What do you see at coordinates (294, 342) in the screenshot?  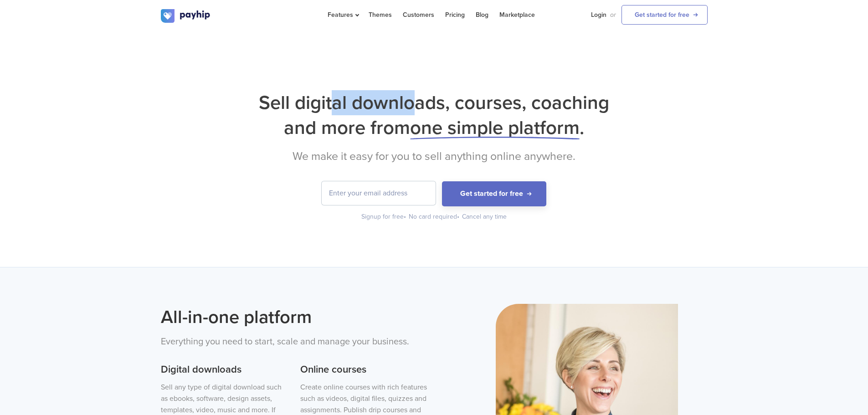 I see `p: Everything you need to start, scale and manage your business.` at bounding box center [294, 342].